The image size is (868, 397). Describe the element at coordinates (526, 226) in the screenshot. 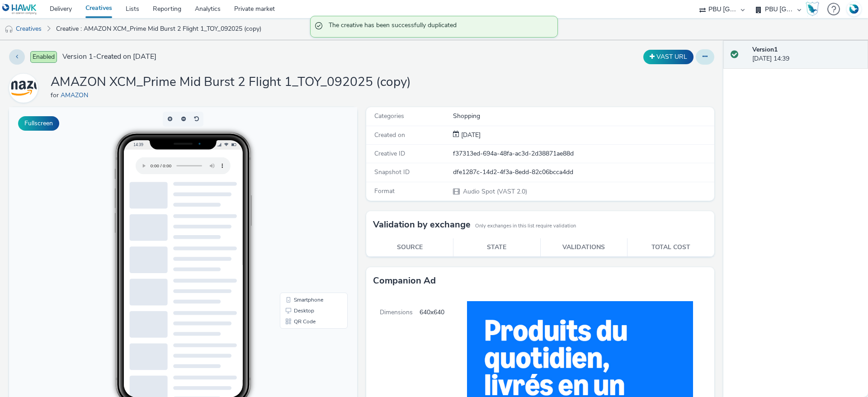

I see `small: Only exchanges in this list require validation` at that location.